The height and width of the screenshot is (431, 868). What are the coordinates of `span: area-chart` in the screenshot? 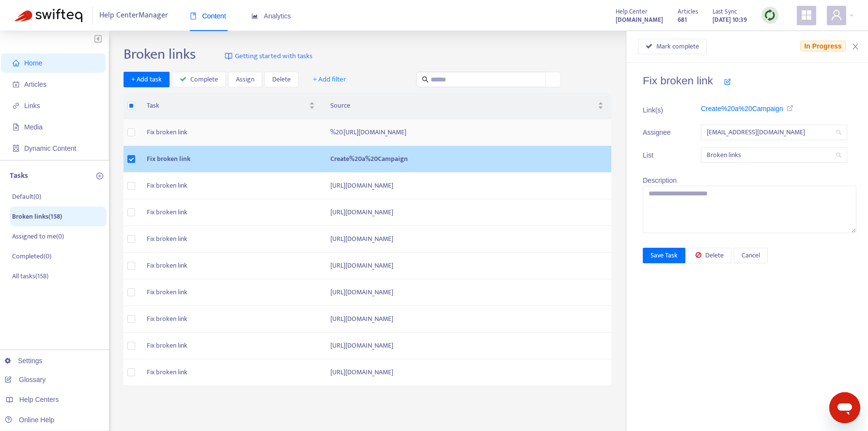 It's located at (255, 16).